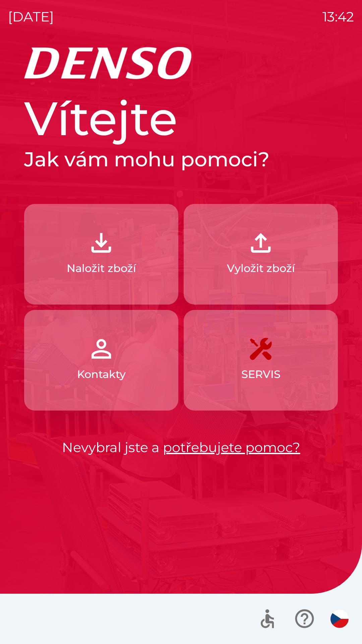 The image size is (362, 644). What do you see at coordinates (101, 349) in the screenshot?
I see `img: 072f4d46-cdf8-44b2-b931-d189da1a2739.png` at bounding box center [101, 349].